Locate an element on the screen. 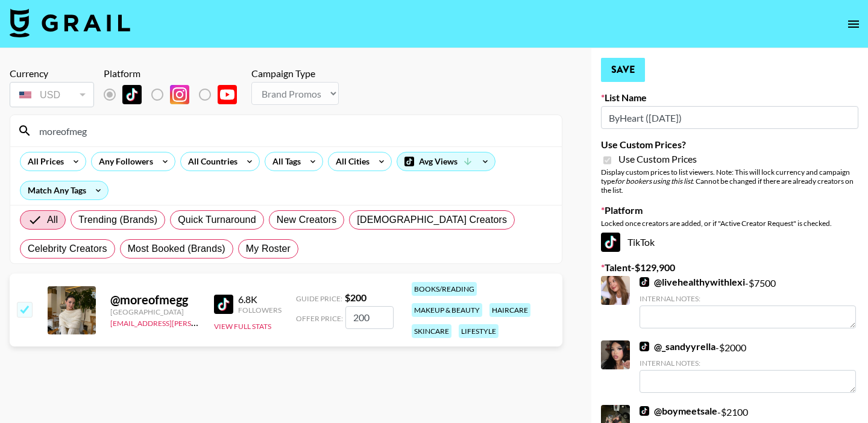  div: Currency is locked to USD is located at coordinates (52, 95).